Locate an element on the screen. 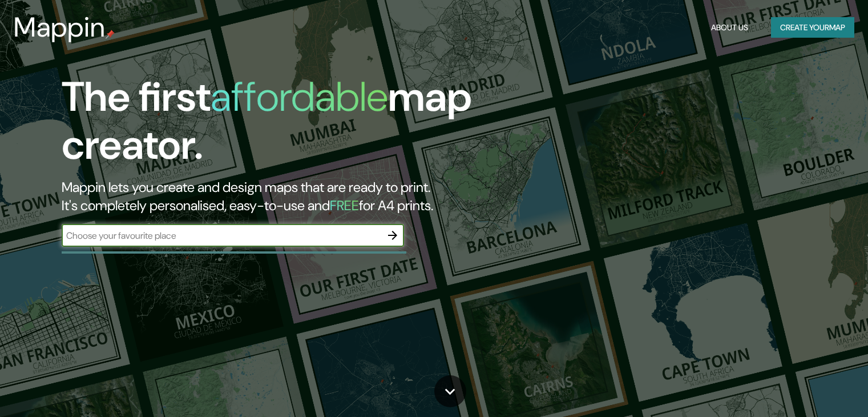 The width and height of the screenshot is (868, 417). h5: FREE is located at coordinates (345, 205).